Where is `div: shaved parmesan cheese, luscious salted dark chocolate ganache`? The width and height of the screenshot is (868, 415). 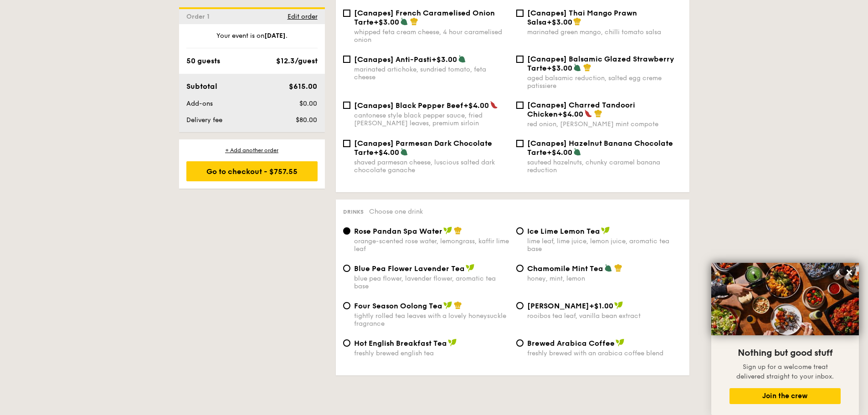
div: shaved parmesan cheese, luscious salted dark chocolate ganache is located at coordinates (432, 166).